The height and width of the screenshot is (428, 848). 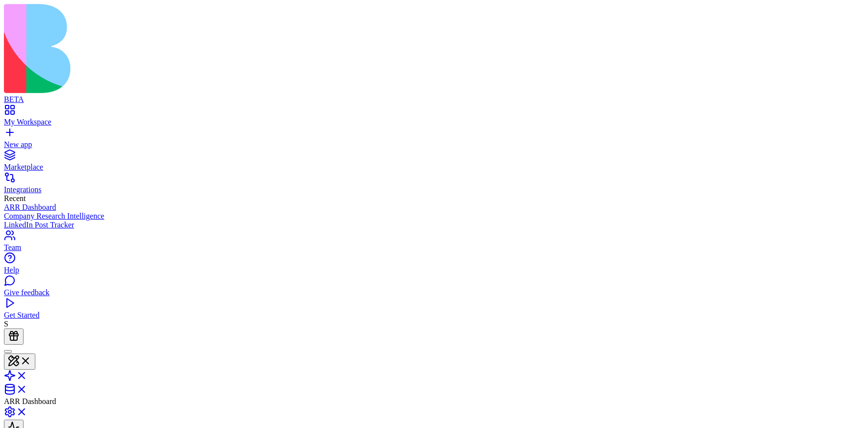 What do you see at coordinates (424, 95) in the screenshot?
I see `a: BETA` at bounding box center [424, 95].